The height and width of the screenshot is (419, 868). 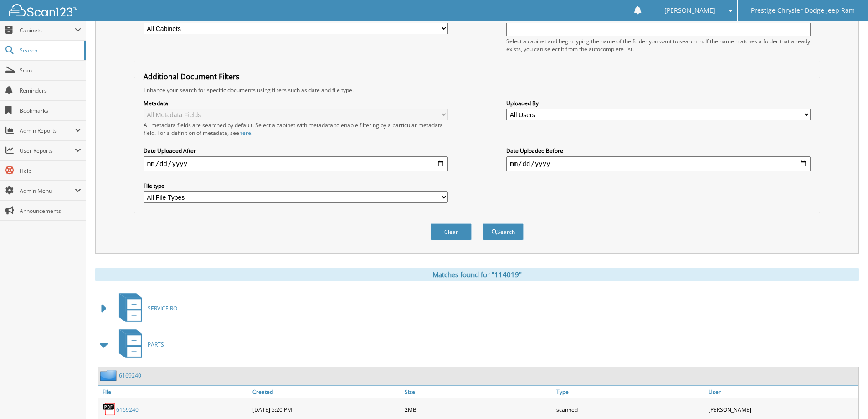 I want to click on a: here, so click(x=245, y=133).